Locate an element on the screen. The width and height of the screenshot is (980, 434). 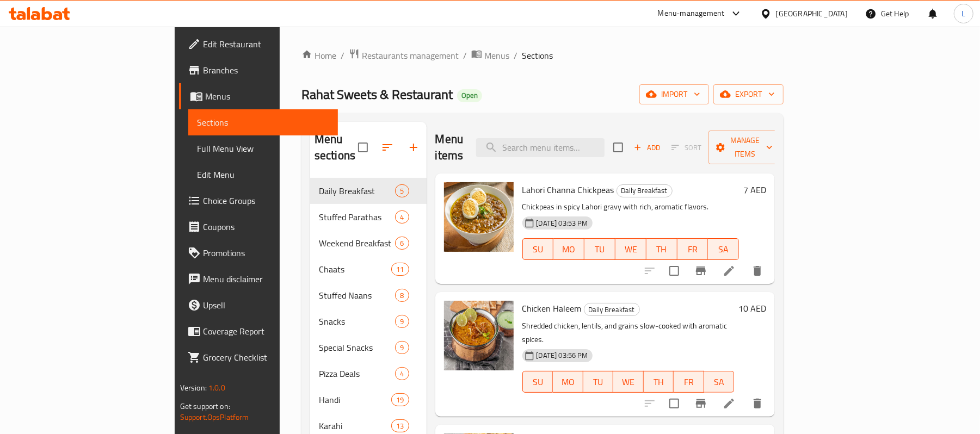
a: Menu disclaimer is located at coordinates (258, 279).